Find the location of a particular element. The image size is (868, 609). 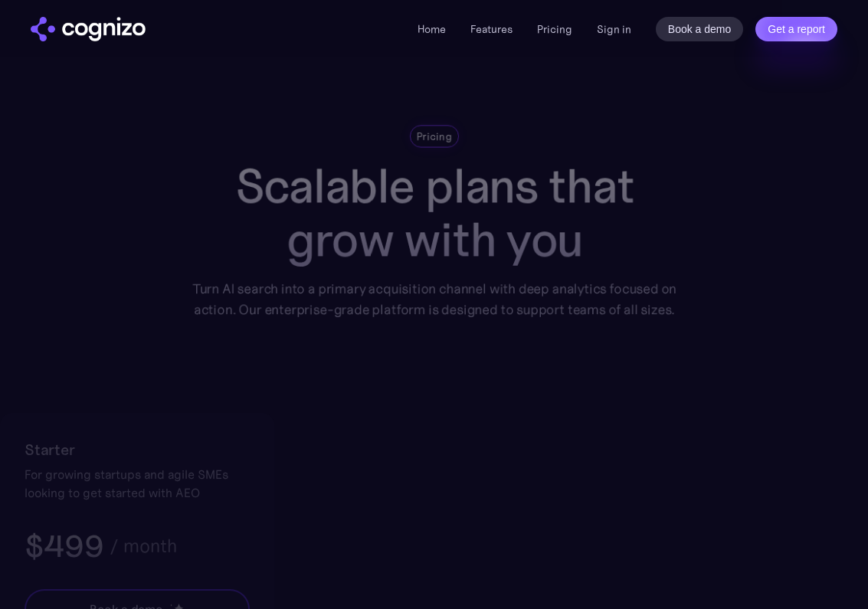

h2: Starter is located at coordinates (138, 450).